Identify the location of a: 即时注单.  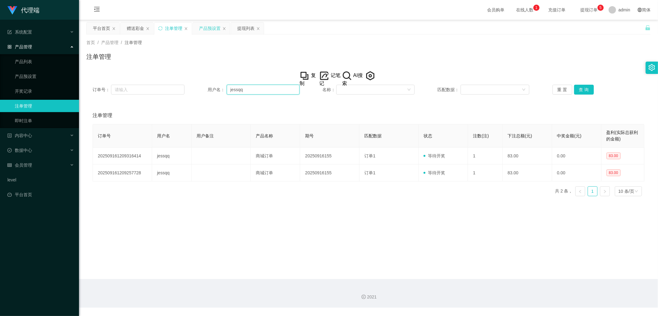
(44, 121).